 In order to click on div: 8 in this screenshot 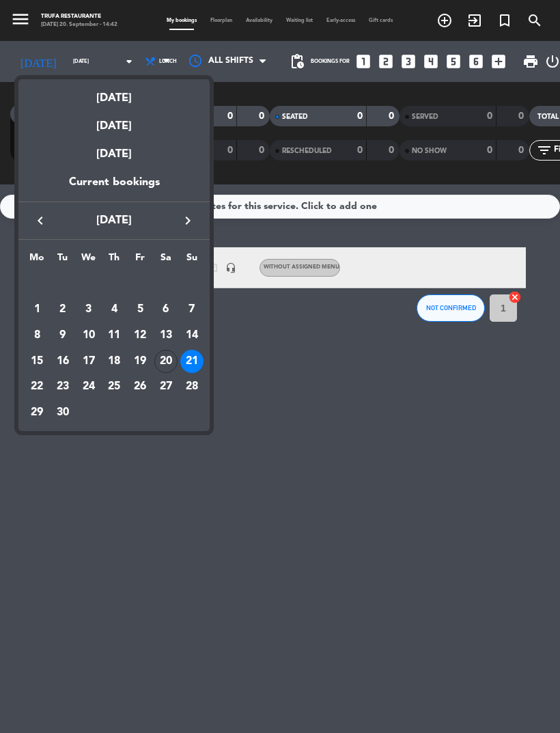, I will do `click(37, 335)`.